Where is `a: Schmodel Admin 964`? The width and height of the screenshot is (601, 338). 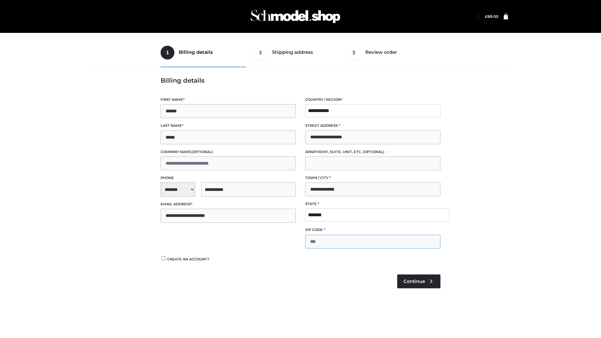 a: Schmodel Admin 964 is located at coordinates (295, 16).